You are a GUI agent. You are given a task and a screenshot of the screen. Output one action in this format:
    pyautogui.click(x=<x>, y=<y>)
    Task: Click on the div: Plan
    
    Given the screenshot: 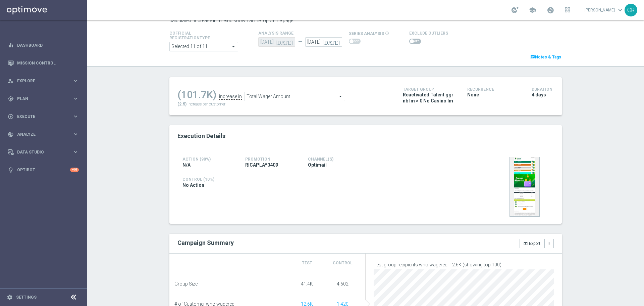 What is the action you would take?
    pyautogui.click(x=40, y=99)
    